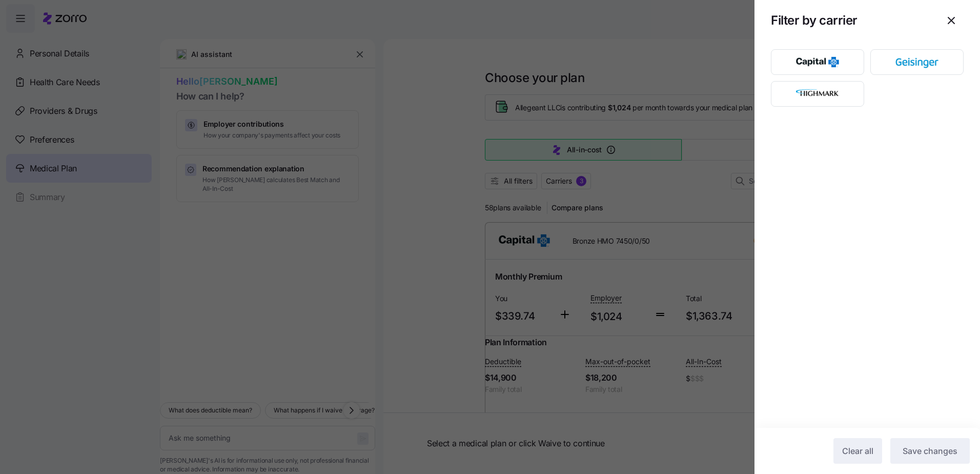 This screenshot has height=474, width=980. I want to click on img: Highmark BlueCross BlueShield, so click(817, 94).